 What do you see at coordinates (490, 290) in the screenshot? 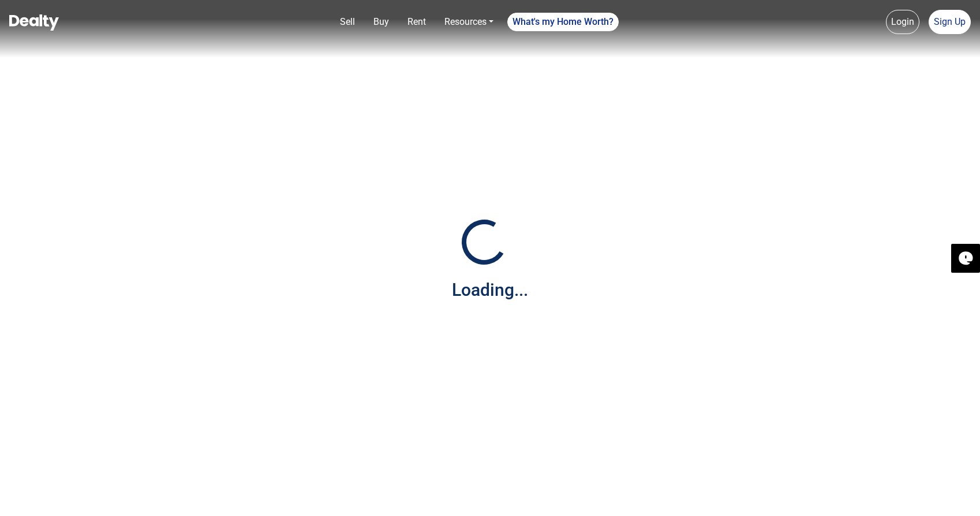
I see `div: Loading...` at bounding box center [490, 290].